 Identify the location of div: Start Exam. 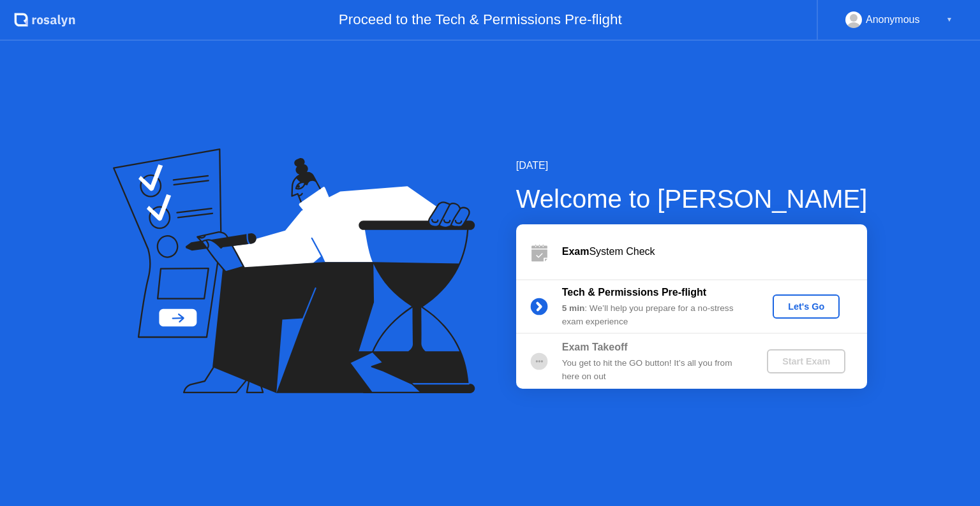
(806, 362).